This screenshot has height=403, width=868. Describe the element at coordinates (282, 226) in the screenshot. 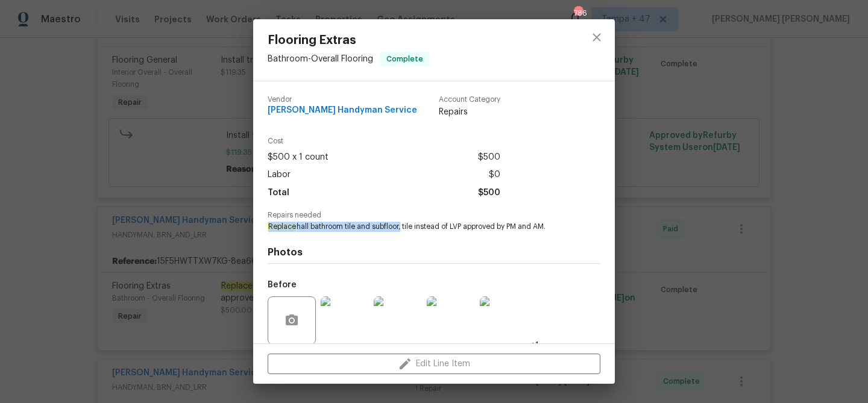

I see `em: Replace` at that location.